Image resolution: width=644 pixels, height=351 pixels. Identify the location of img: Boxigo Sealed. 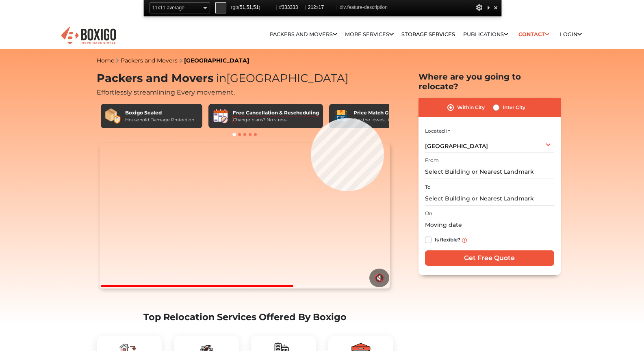
(113, 116).